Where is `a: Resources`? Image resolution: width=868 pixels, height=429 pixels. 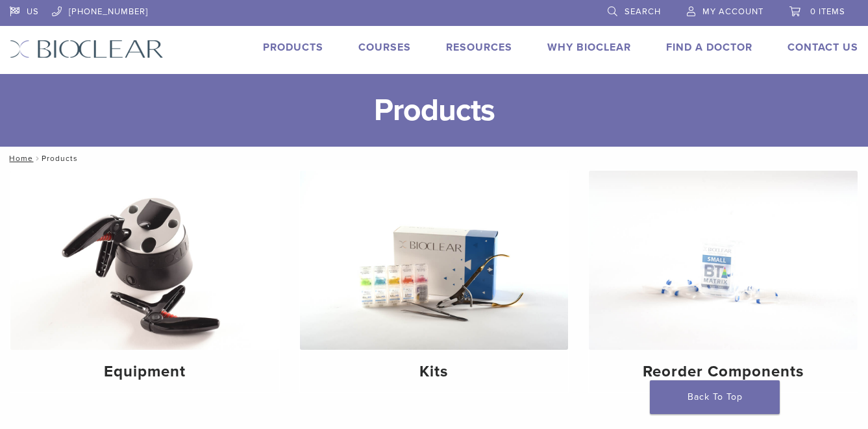 a: Resources is located at coordinates (479, 47).